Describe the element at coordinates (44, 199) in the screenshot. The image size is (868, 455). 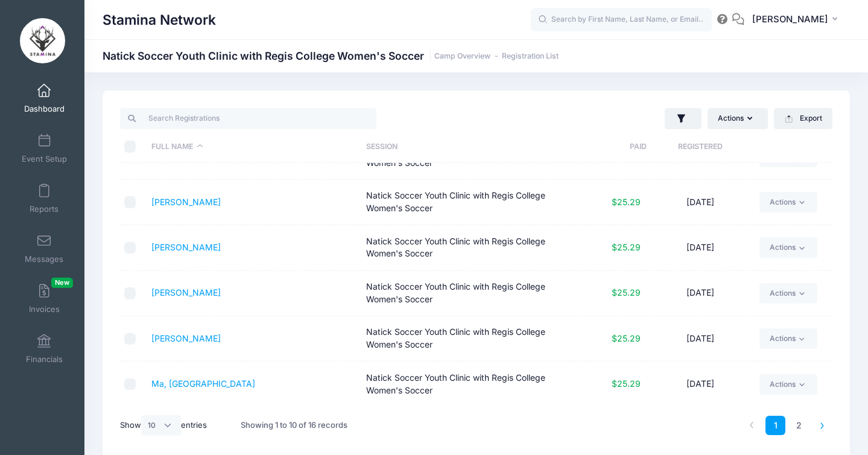
I see `a: Reports` at that location.